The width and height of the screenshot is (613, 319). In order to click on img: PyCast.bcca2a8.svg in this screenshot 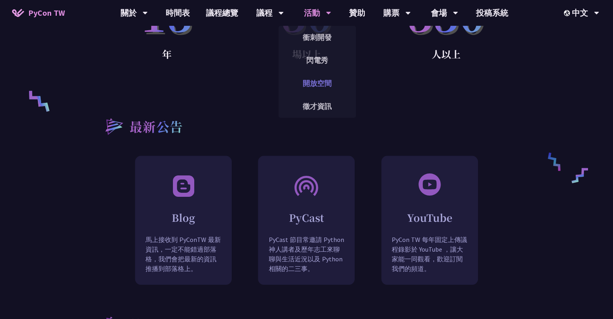, I will do `click(306, 185)`.